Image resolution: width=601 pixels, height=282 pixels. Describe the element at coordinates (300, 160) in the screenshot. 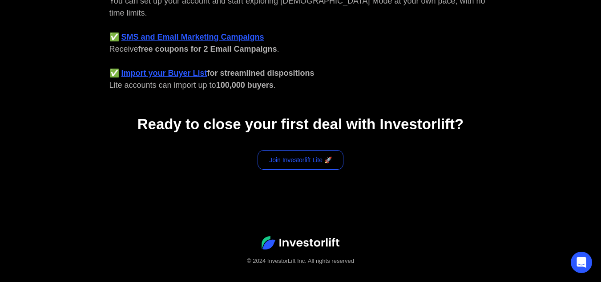

I see `a: Join Investorlift Lite 🚀` at that location.